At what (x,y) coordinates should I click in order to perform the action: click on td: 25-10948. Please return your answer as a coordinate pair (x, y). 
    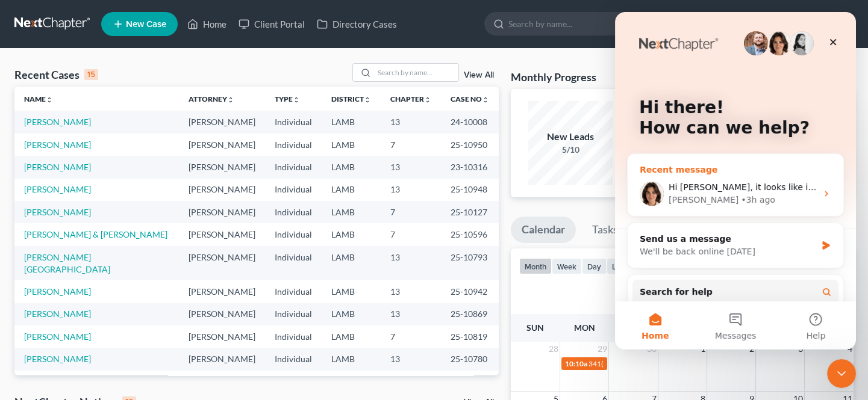
    Looking at the image, I should click on (470, 190).